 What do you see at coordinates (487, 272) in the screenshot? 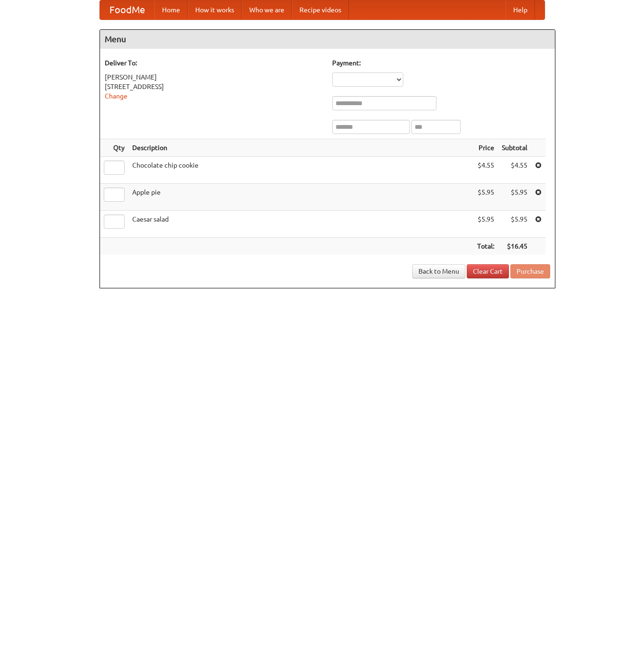
I see `a: Clear Cart` at bounding box center [487, 272].